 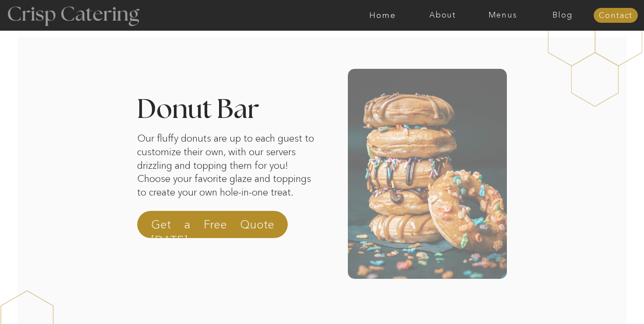 I want to click on a: About, so click(x=442, y=15).